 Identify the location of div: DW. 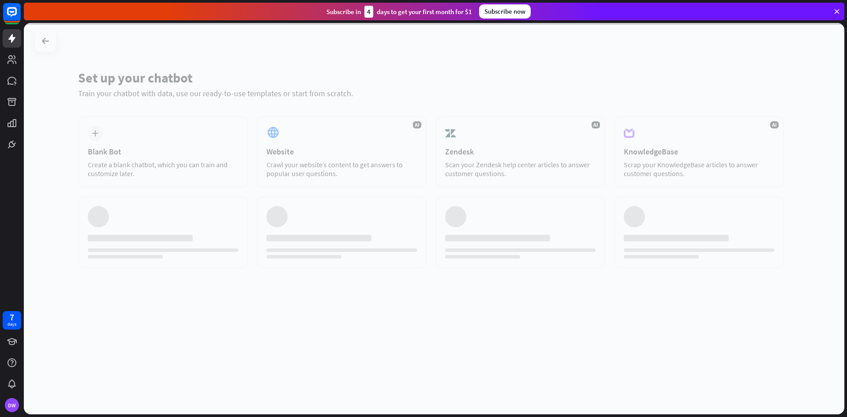
(12, 405).